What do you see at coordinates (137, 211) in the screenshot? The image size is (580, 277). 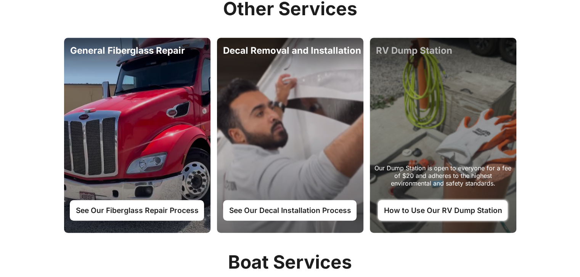 I see `a: See Our Fiberglass Repair Process` at bounding box center [137, 211].